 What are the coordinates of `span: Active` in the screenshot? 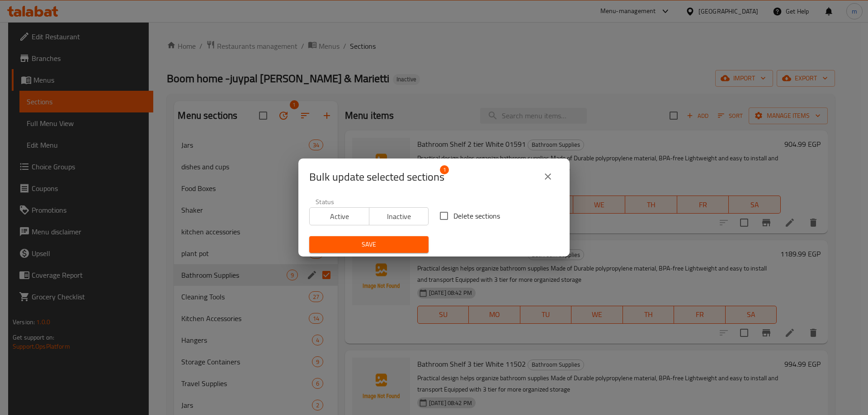 It's located at (340, 216).